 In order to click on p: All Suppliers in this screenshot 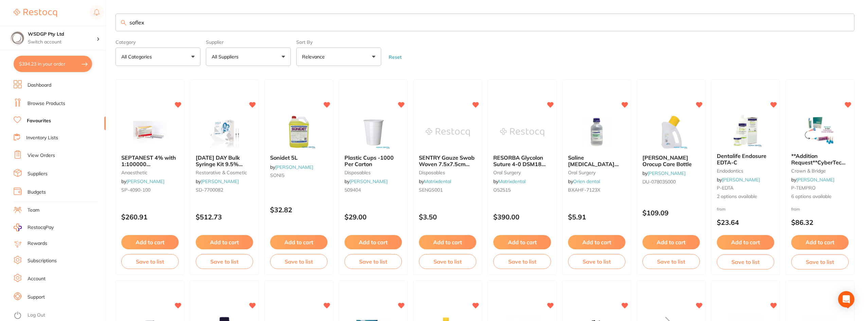, I will do `click(226, 57)`.